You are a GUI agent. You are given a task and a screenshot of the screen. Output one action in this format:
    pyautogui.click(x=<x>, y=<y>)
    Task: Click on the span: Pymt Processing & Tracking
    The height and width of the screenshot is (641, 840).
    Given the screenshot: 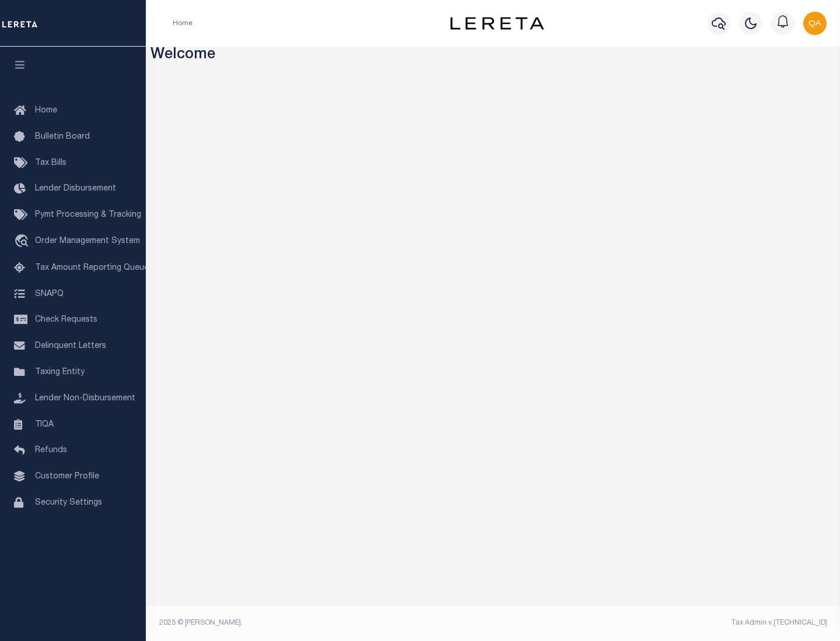 What is the action you would take?
    pyautogui.click(x=88, y=215)
    